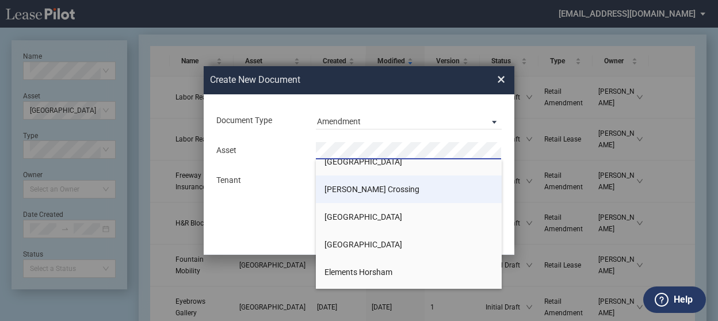 Image resolution: width=718 pixels, height=321 pixels. What do you see at coordinates (260, 151) in the screenshot?
I see `div: Asset` at bounding box center [260, 151].